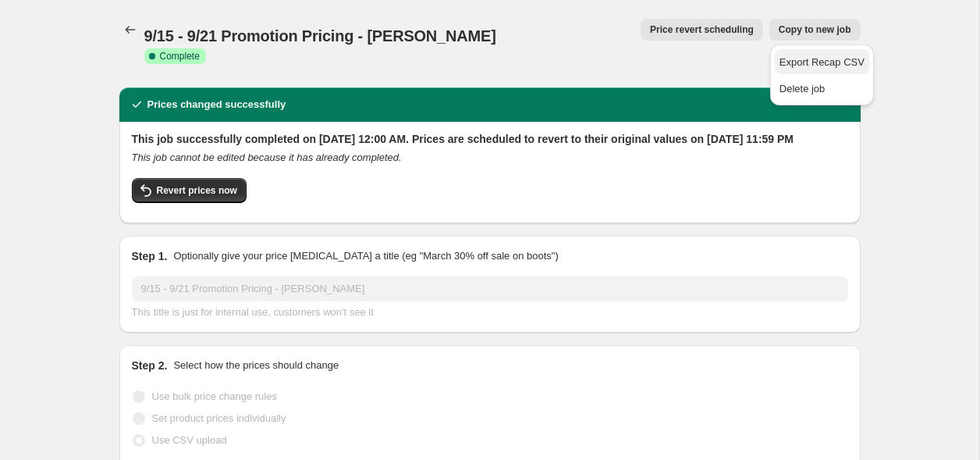 Image resolution: width=980 pixels, height=460 pixels. I want to click on button: Copy to new job, so click(815, 30).